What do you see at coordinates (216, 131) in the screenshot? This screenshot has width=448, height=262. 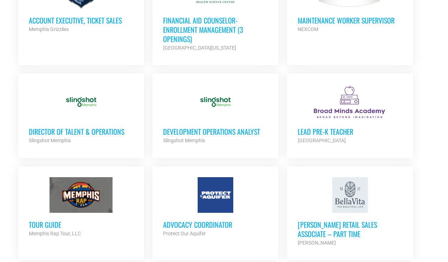 I see `h3: Development Operations Analyst` at bounding box center [216, 131].